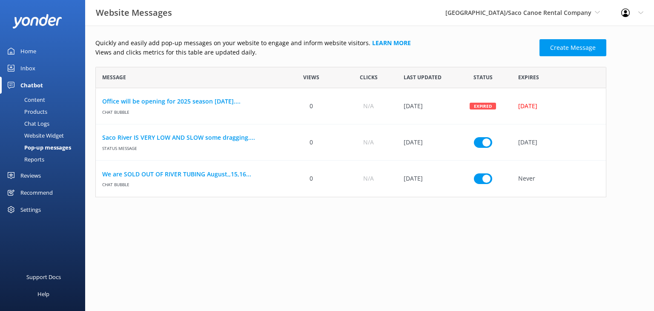  Describe the element at coordinates (368, 77) in the screenshot. I see `span: Clicks` at that location.